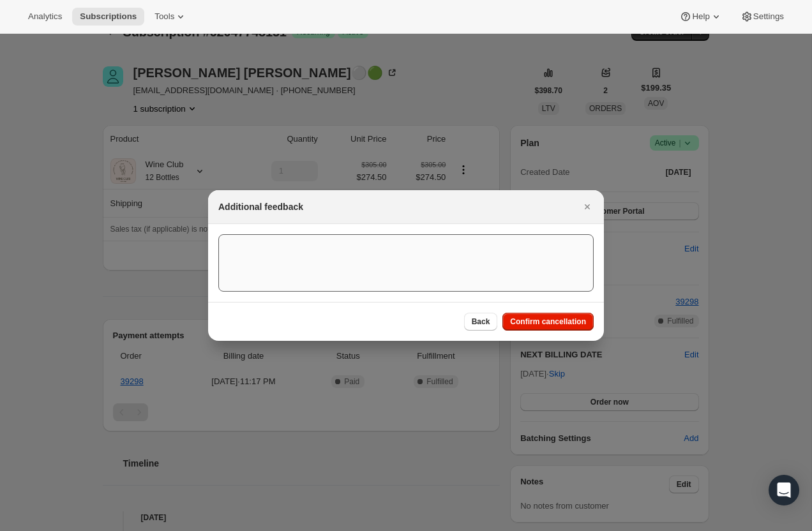 The height and width of the screenshot is (531, 812). I want to click on h2: Additional feedback, so click(260, 207).